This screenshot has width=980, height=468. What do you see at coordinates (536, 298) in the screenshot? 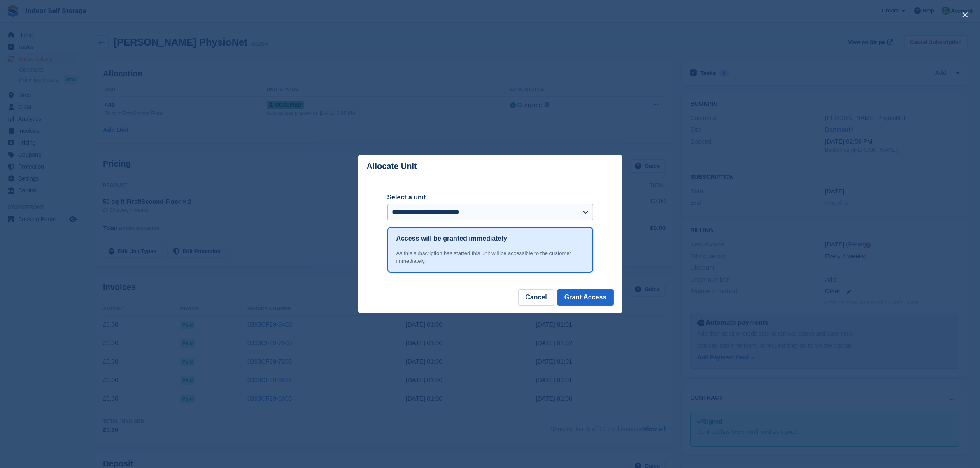
I see `button: Cancel` at bounding box center [536, 298].